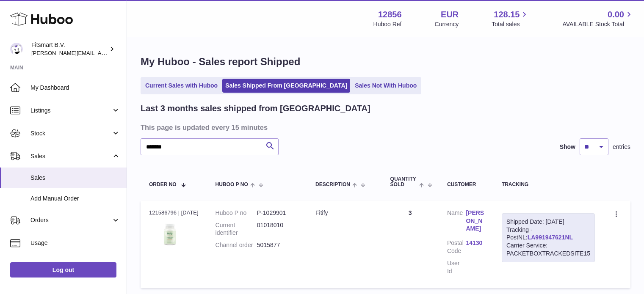 This screenshot has width=644, height=294. What do you see at coordinates (75, 243) in the screenshot?
I see `span: Usage` at bounding box center [75, 243].